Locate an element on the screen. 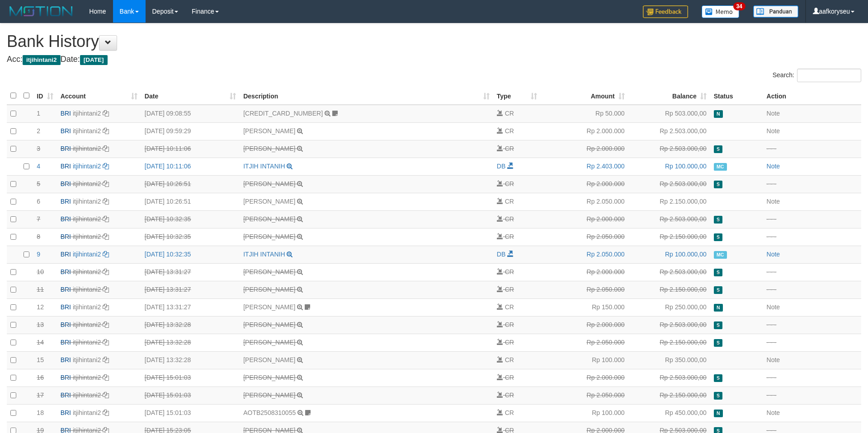 Image resolution: width=868 pixels, height=433 pixels. img: Button%20Memo.svg is located at coordinates (721, 12).